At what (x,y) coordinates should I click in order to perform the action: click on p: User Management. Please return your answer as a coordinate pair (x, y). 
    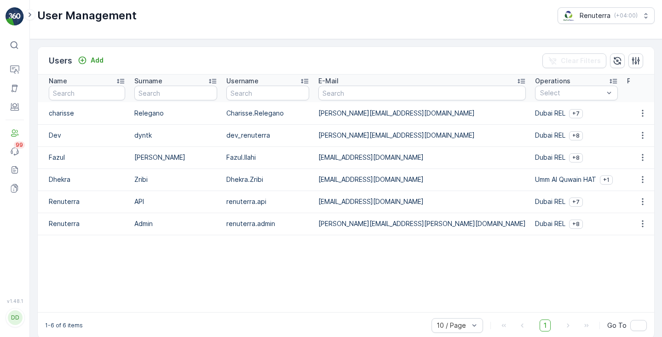
    Looking at the image, I should click on (87, 16).